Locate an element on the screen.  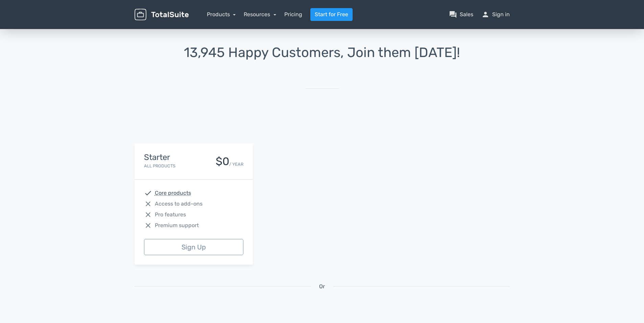
small: / YEAR is located at coordinates (236, 164).